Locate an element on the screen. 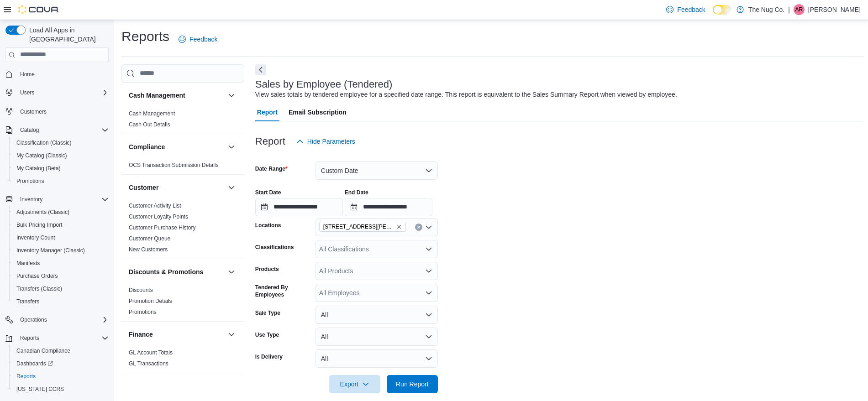 This screenshot has height=401, width=868. a: My Catalog (Classic) is located at coordinates (41, 155).